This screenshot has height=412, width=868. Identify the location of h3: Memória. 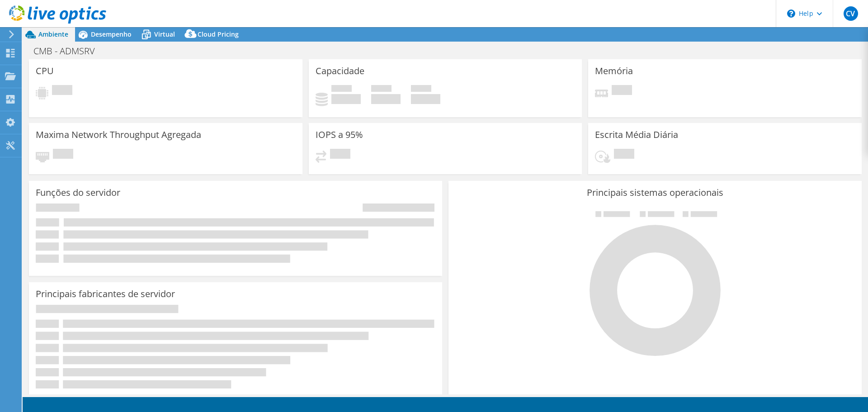
(614, 71).